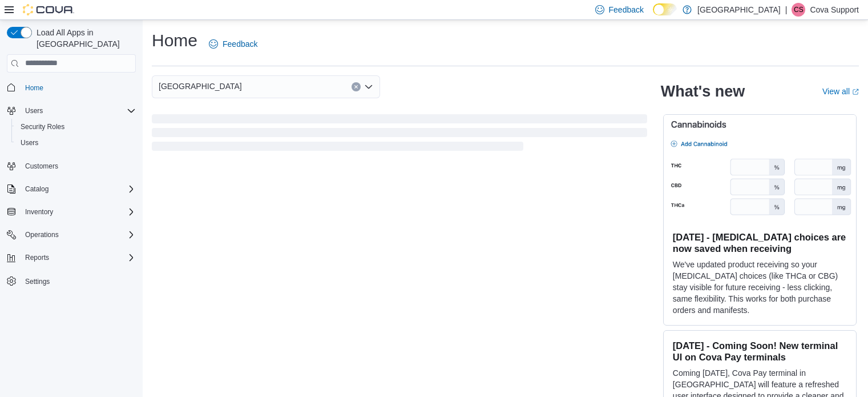 The width and height of the screenshot is (868, 397). What do you see at coordinates (400, 135) in the screenshot?
I see `span: Loading` at bounding box center [400, 135].